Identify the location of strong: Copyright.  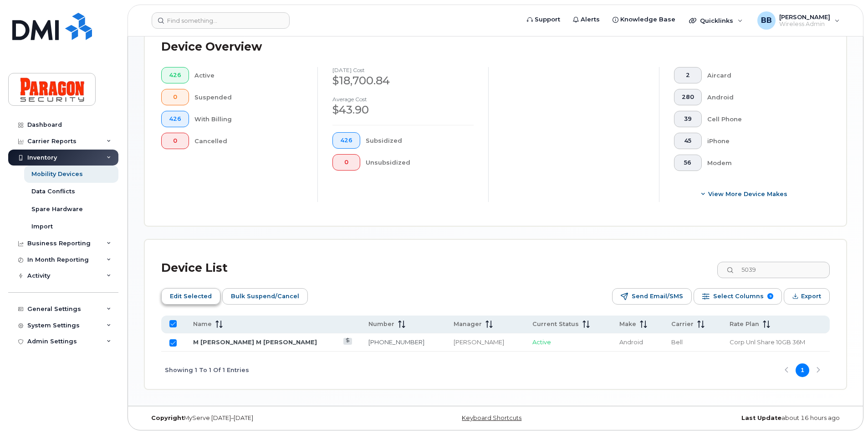
(168, 417).